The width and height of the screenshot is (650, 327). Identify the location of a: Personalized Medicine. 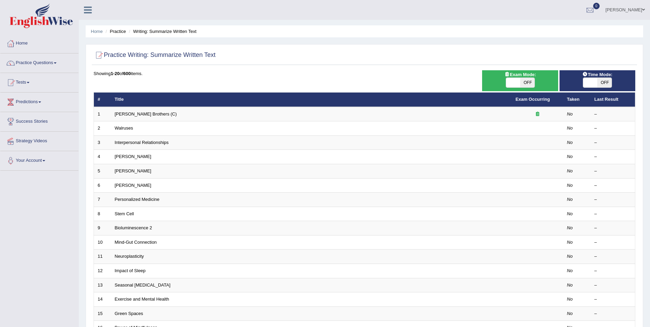
(137, 199).